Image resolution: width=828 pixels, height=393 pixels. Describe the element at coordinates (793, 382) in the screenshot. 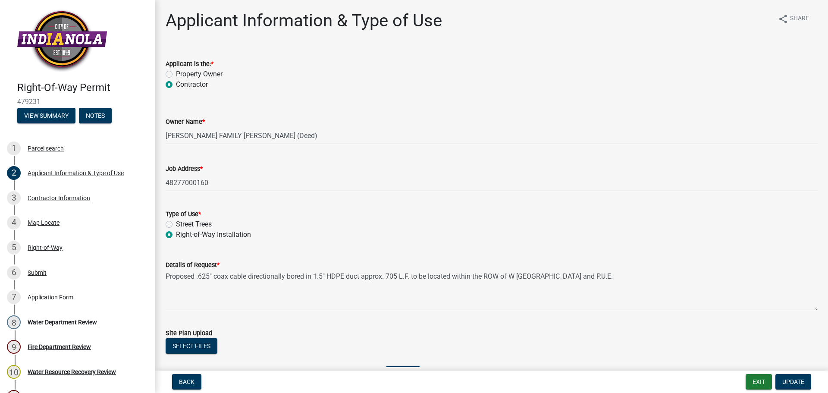

I see `button: Update` at that location.